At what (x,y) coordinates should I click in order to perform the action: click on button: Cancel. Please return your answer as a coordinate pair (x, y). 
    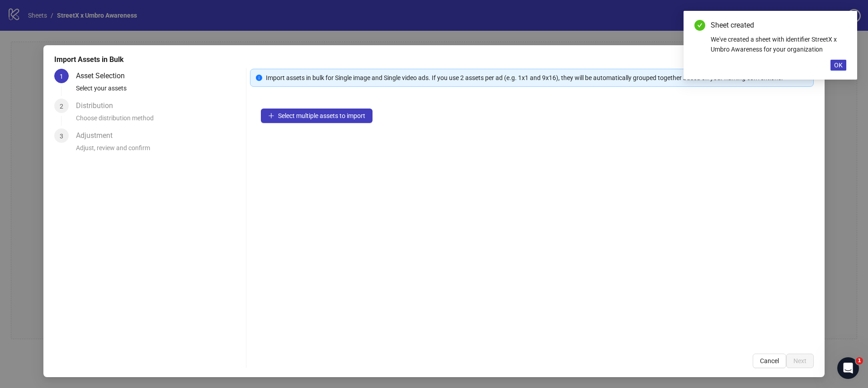
    Looking at the image, I should click on (770, 361).